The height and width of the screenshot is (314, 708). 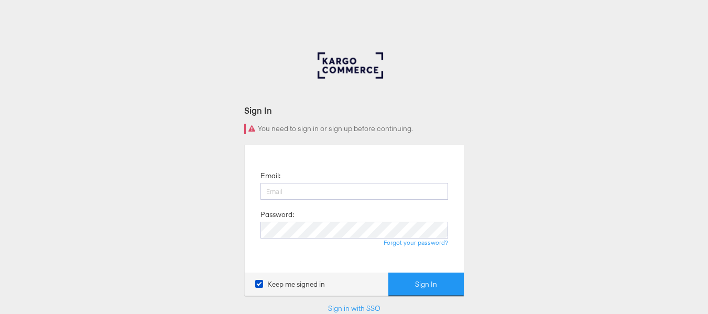 I want to click on label: Keep me signed in, so click(x=290, y=284).